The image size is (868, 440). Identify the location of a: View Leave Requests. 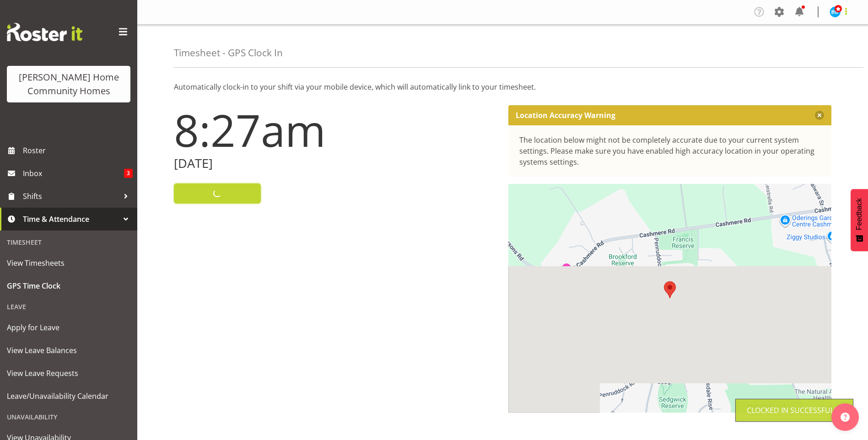
(69, 373).